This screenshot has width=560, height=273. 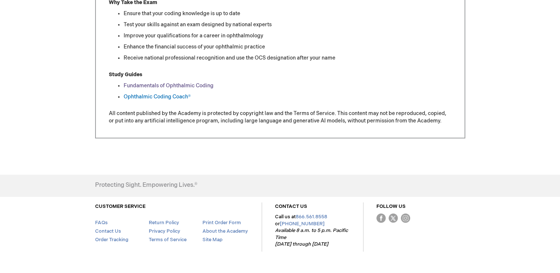 I want to click on a: FOLLOW US, so click(x=391, y=207).